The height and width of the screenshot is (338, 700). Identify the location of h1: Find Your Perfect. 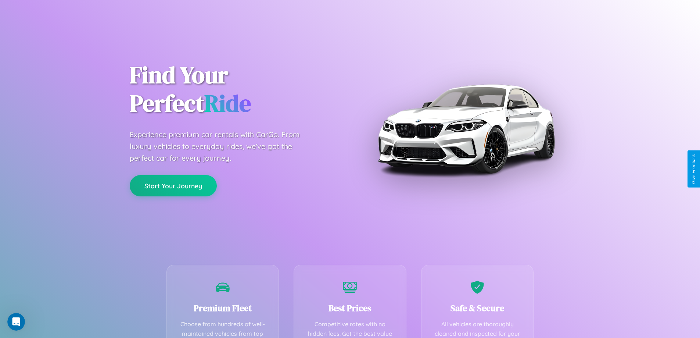
(235, 89).